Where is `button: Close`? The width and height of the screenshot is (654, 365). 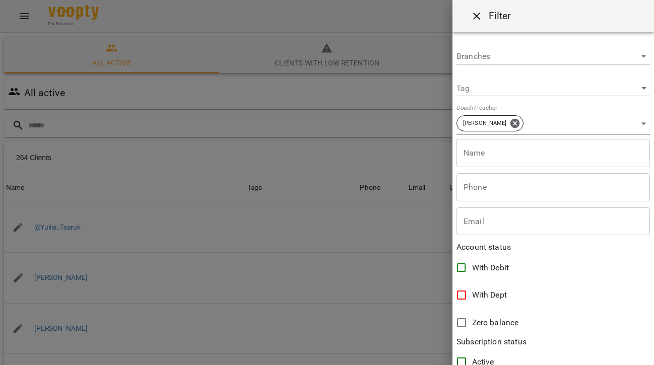
button: Close is located at coordinates (477, 16).